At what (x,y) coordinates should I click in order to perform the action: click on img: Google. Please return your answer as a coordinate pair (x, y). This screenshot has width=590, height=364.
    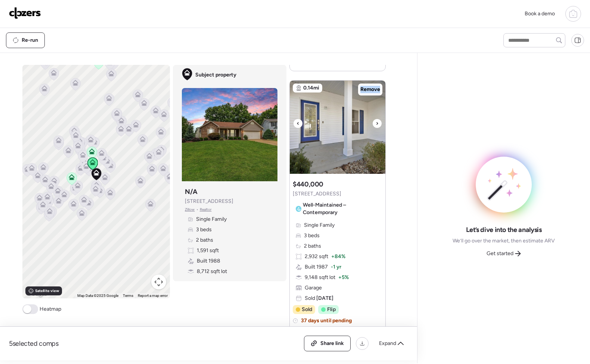
    Looking at the image, I should click on (37, 294).